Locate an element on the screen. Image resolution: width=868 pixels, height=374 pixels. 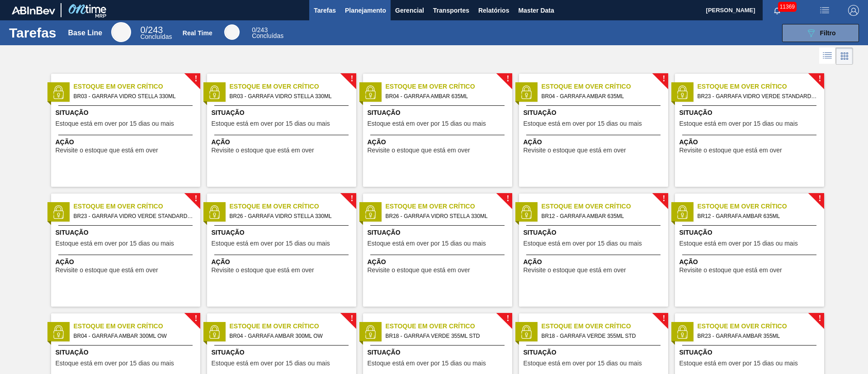
h1: Tarefas is located at coordinates (32, 32).